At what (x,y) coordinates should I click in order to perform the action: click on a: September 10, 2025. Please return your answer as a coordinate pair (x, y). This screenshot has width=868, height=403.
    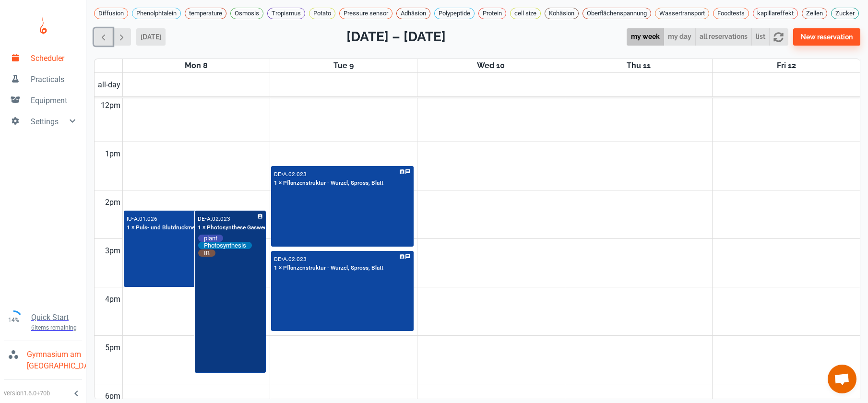
    Looking at the image, I should click on (491, 65).